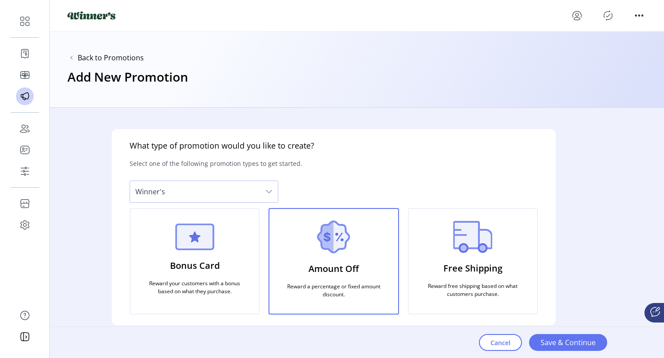 This screenshot has width=664, height=358. What do you see at coordinates (269, 192) in the screenshot?
I see `div: dropdown trigger` at bounding box center [269, 192].